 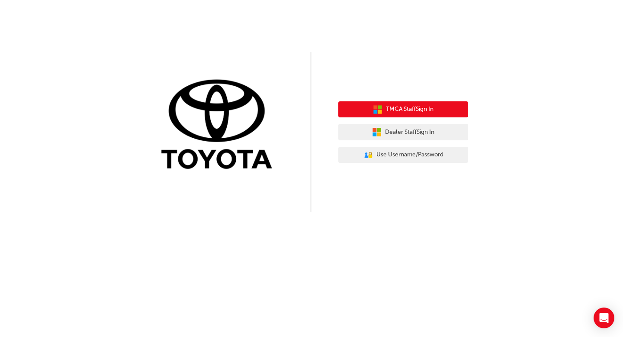 I want to click on button: TMCA StaffSign In, so click(x=404, y=110).